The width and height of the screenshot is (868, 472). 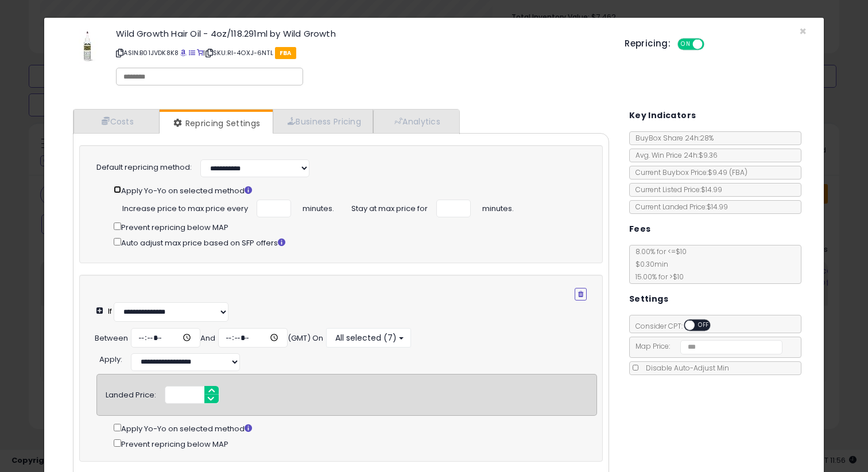 What do you see at coordinates (389, 207) in the screenshot?
I see `span: Stay at max price for` at bounding box center [389, 207].